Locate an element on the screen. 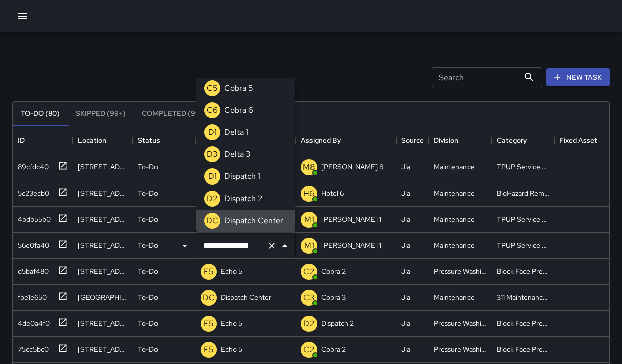  div: Source is located at coordinates (412, 140).